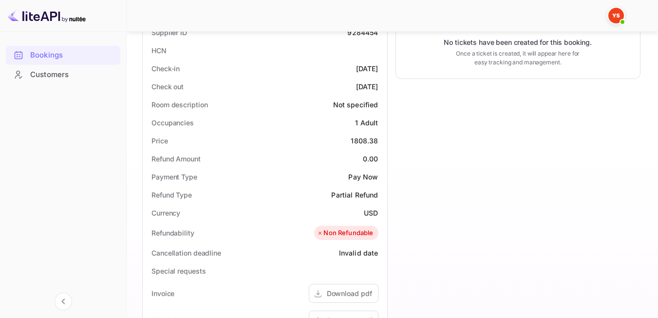 The width and height of the screenshot is (658, 318). Describe the element at coordinates (172, 194) in the screenshot. I see `div: Refund Type` at that location.